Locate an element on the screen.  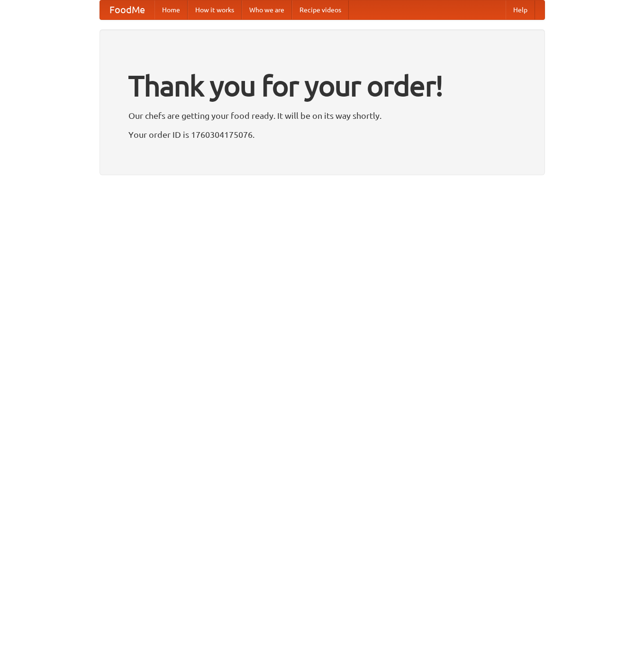
a: Help is located at coordinates (520, 10).